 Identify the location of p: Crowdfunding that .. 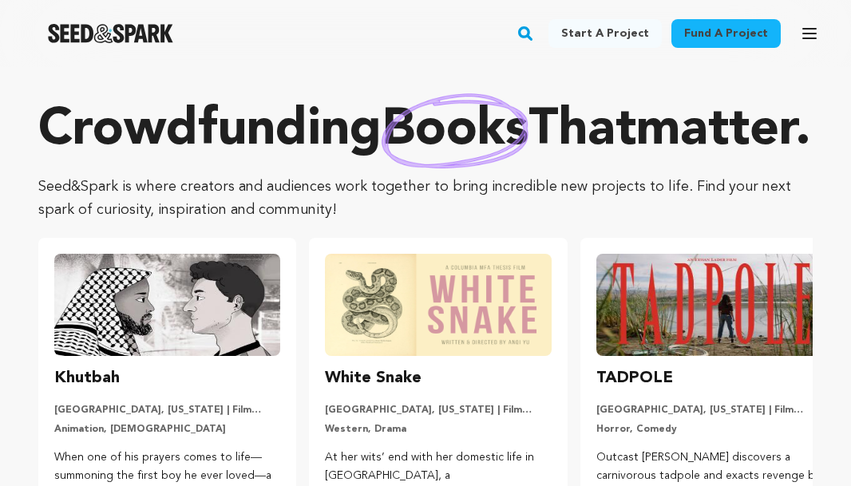
(425, 131).